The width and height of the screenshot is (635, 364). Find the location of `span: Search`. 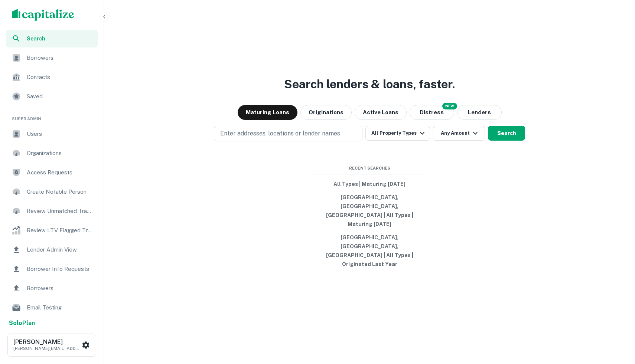

span: Search is located at coordinates (60, 39).